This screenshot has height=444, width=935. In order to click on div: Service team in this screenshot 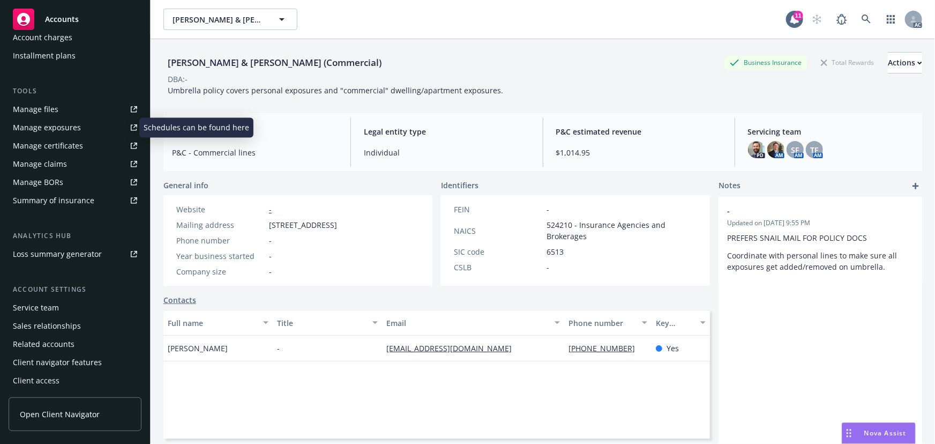, I will do `click(36, 308)`.